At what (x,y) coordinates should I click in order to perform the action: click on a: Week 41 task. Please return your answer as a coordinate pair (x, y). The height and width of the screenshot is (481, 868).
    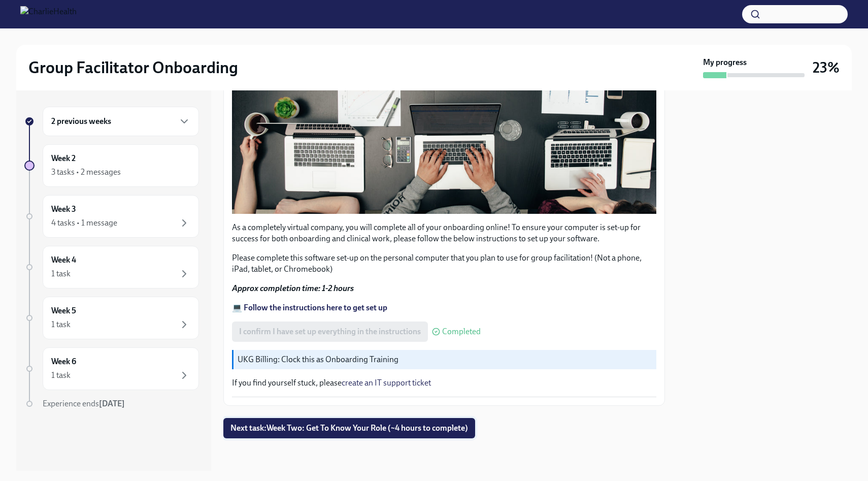
    Looking at the image, I should click on (111, 267).